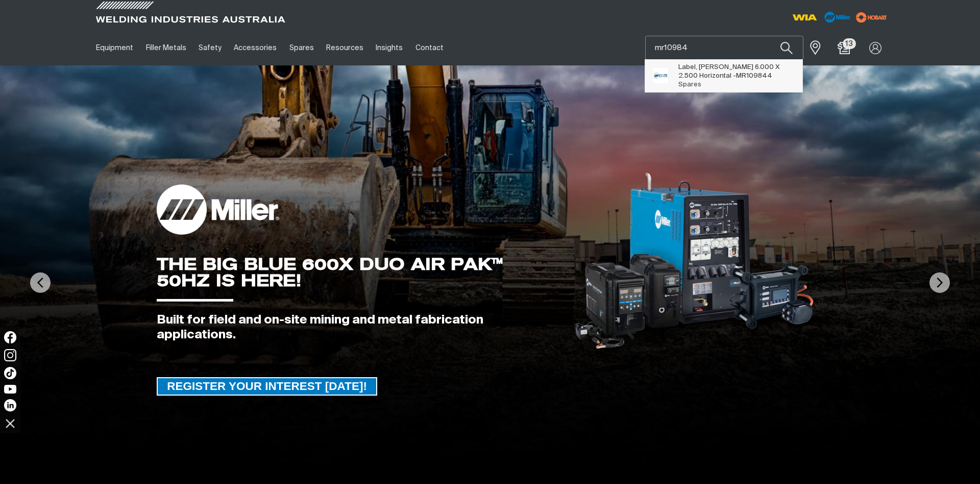 The width and height of the screenshot is (980, 484). I want to click on a: Safety, so click(210, 48).